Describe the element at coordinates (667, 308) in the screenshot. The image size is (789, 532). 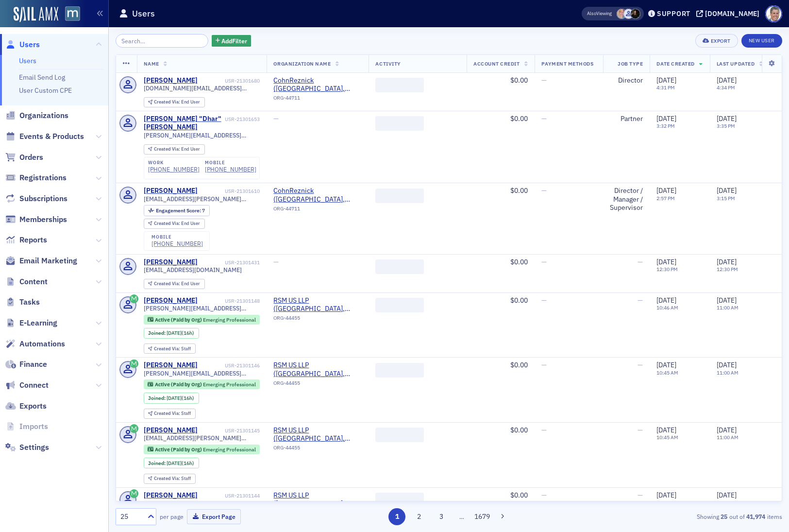
I see `time: 10:46 AM` at that location.